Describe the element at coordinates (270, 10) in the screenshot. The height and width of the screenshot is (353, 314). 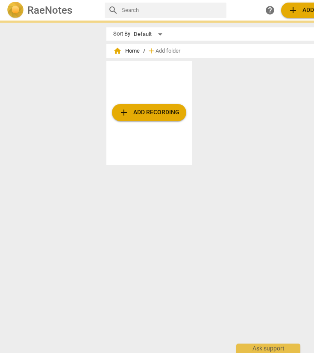
I see `a: Help` at that location.